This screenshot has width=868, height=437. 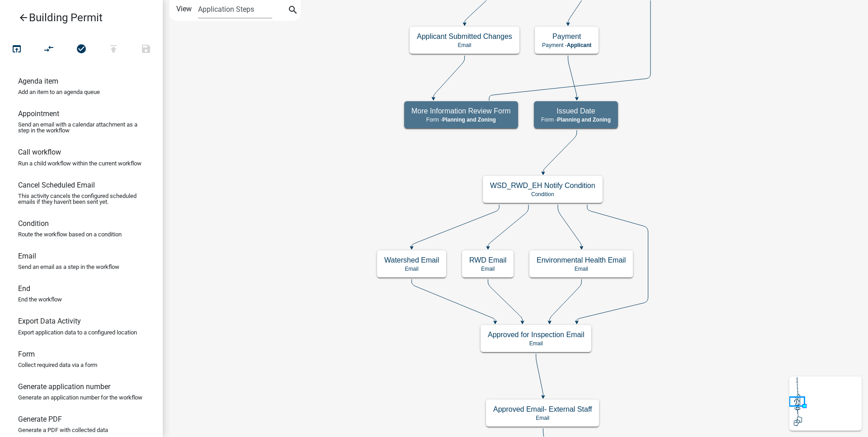 What do you see at coordinates (114, 50) in the screenshot?
I see `i: publish` at bounding box center [114, 50].